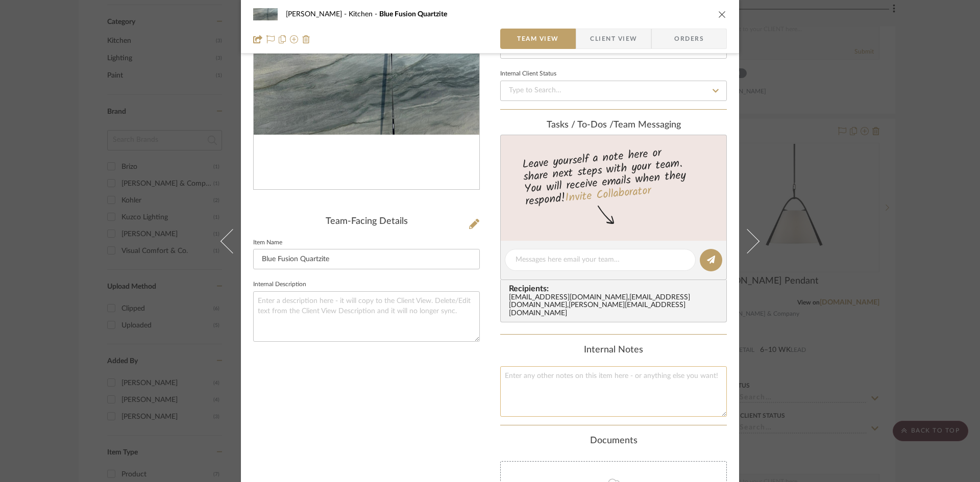 Image resolution: width=980 pixels, height=482 pixels. Describe the element at coordinates (689, 39) in the screenshot. I see `span: Orders` at that location.